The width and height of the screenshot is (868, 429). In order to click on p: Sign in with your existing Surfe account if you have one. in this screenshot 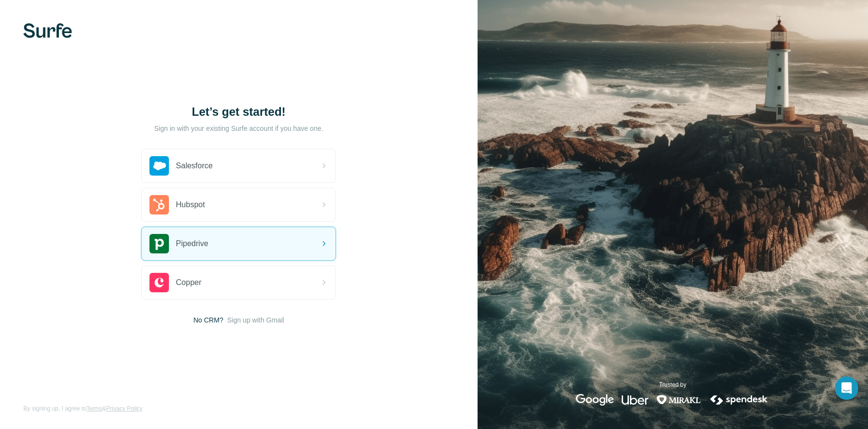, I will do `click(238, 129)`.